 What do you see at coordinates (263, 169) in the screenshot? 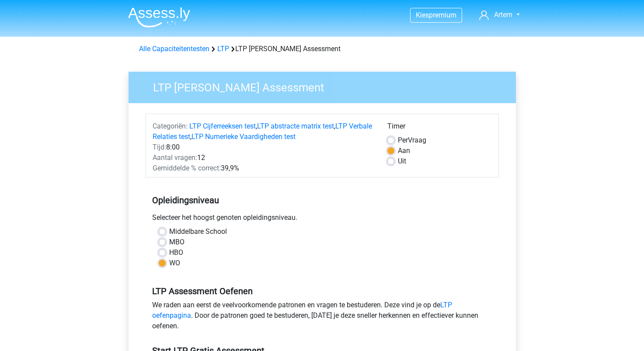
I see `div: 39,9%` at bounding box center [263, 169].